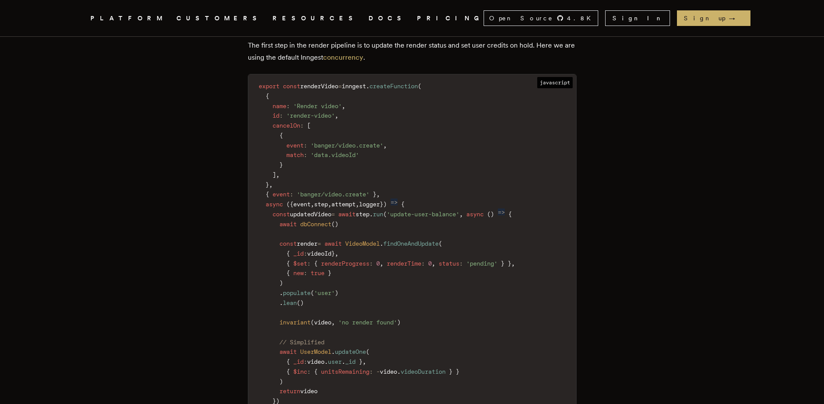 The image size is (824, 404). Describe the element at coordinates (317, 106) in the screenshot. I see `span: 'Render video'` at that location.